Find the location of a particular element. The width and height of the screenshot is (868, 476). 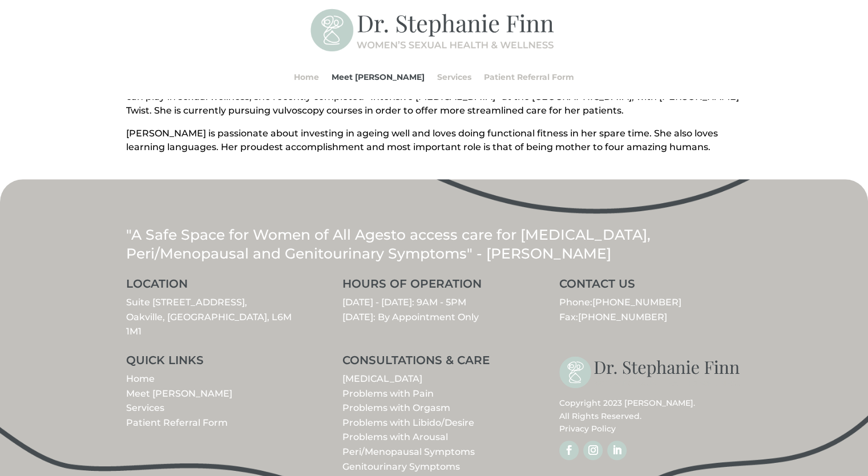

a: Problems with Orgasm is located at coordinates (396, 408).